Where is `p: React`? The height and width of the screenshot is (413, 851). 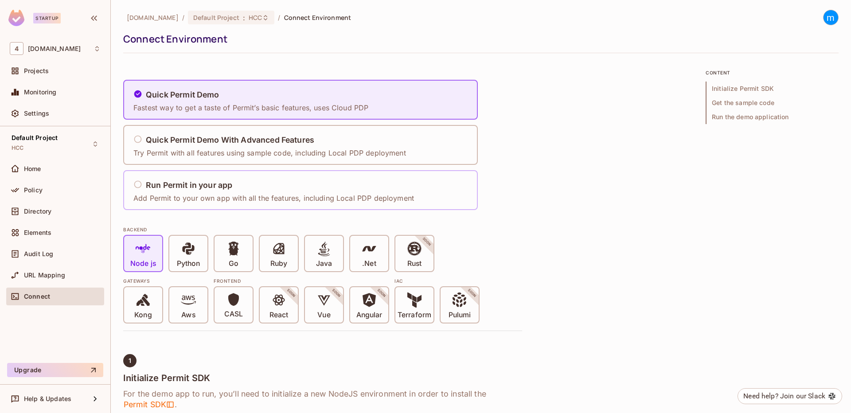 p: React is located at coordinates (279, 315).